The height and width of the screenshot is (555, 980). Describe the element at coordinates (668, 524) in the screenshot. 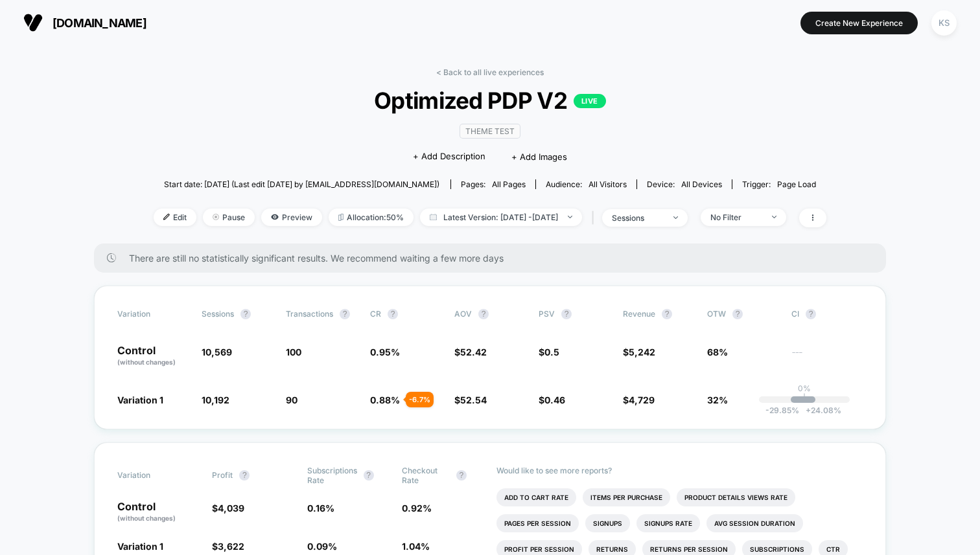

I see `li: Signups Rate` at that location.